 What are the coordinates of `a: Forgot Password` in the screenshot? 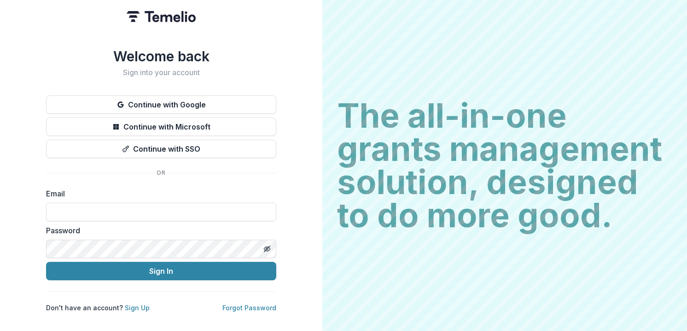 It's located at (249, 307).